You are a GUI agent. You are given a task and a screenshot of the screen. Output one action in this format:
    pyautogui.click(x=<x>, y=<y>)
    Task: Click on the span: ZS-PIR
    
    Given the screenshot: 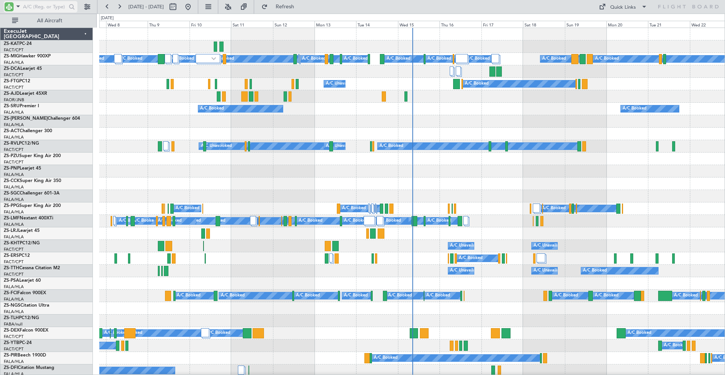 What is the action you would take?
    pyautogui.click(x=11, y=355)
    